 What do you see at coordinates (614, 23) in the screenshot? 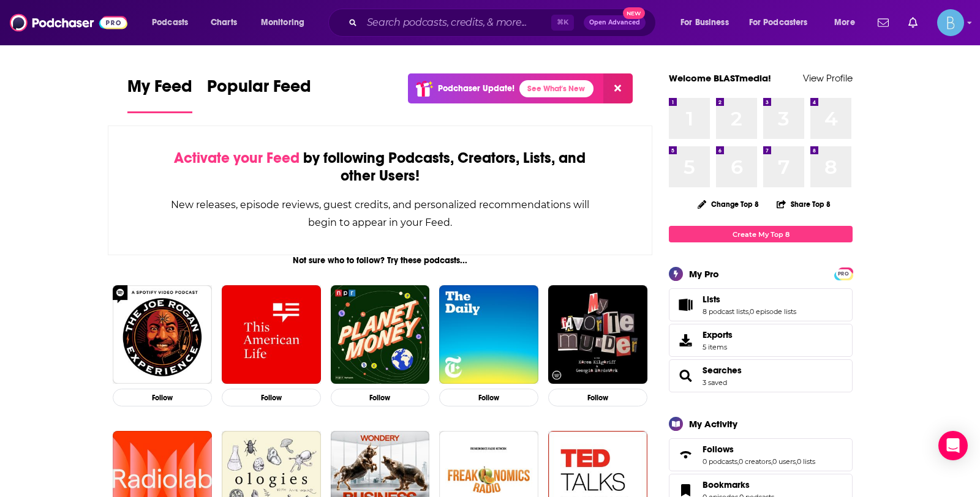
I see `button: Open AdvancedNew` at bounding box center [614, 23].